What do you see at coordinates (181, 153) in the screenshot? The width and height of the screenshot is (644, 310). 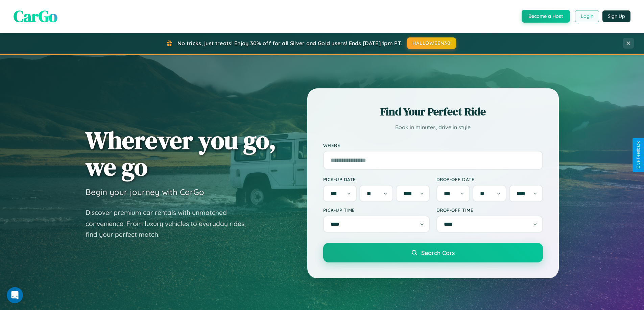 I see `h1: Wherever you go, we go` at bounding box center [181, 153].